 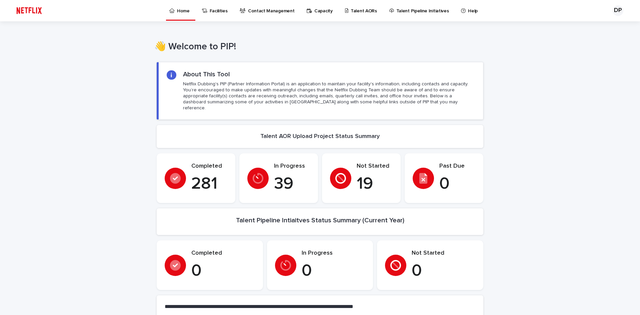 I want to click on p: Past Due, so click(x=458, y=166).